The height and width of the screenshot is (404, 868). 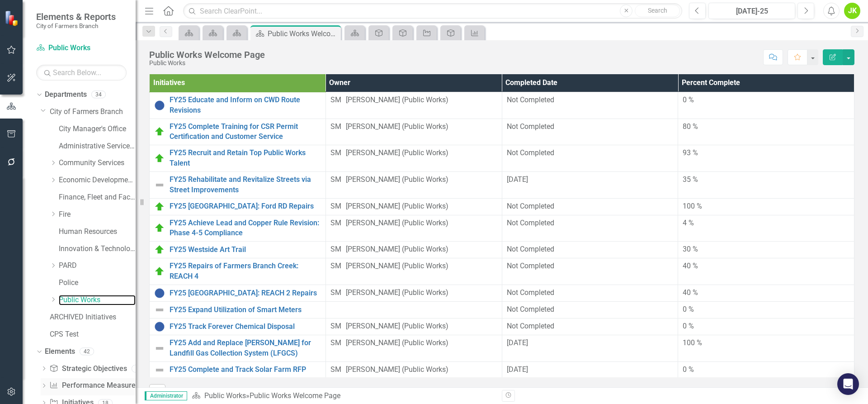 What do you see at coordinates (97, 197) in the screenshot?
I see `a: Finance, Fleet and Facilities` at bounding box center [97, 197].